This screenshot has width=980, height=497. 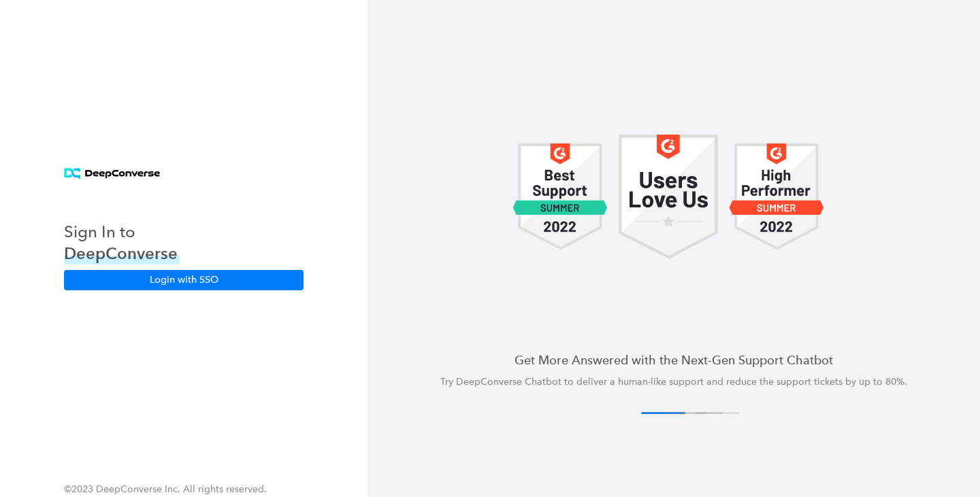 I want to click on span: Try DeepConverse Chatbot to deliver a human-like support and reduce the support tickets by up to ..., so click(x=674, y=382).